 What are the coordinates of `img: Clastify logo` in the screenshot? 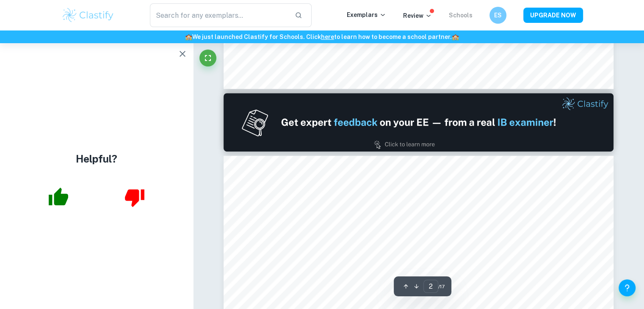 It's located at (88, 15).